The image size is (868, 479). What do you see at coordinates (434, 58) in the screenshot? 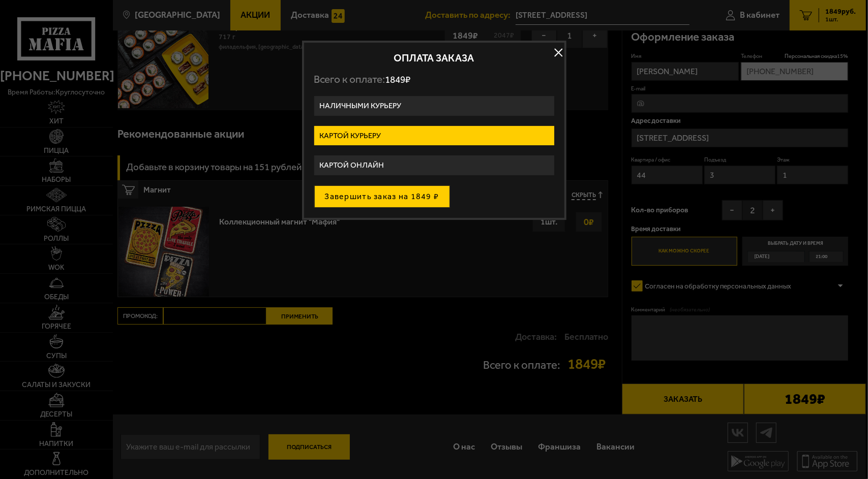
I see `h2: Оплата заказа` at bounding box center [434, 58].